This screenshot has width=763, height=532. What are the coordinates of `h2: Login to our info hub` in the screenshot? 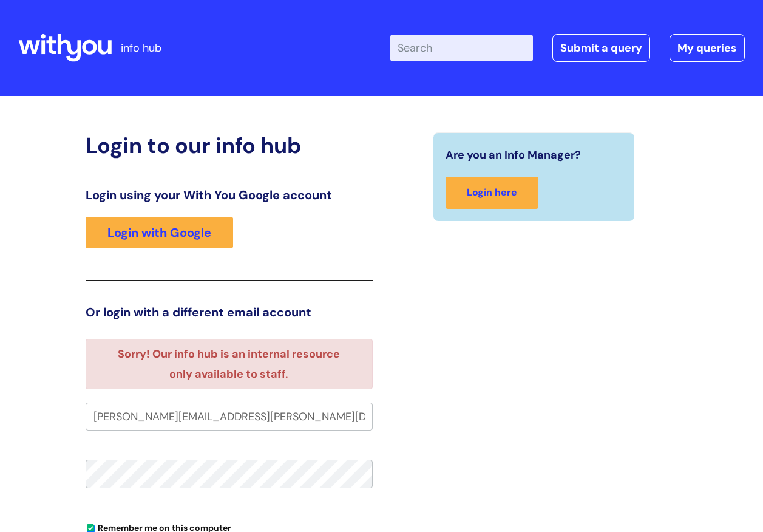 It's located at (229, 145).